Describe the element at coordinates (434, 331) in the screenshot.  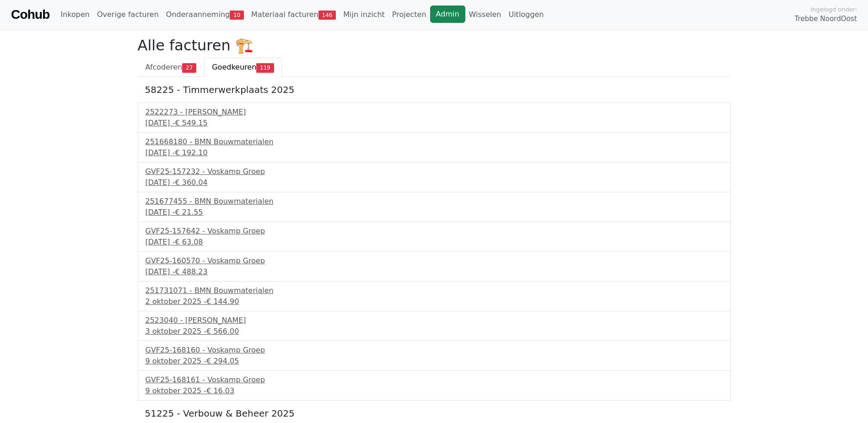
I see `div: 3 oktober 2025 -` at that location.